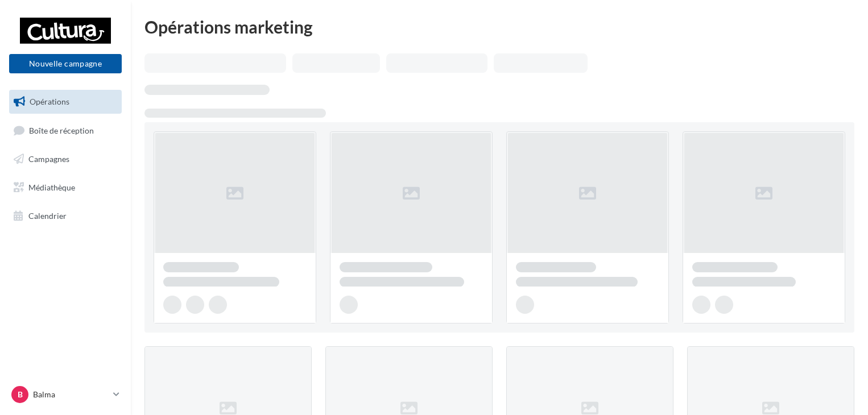 This screenshot has width=868, height=415. What do you see at coordinates (66, 130) in the screenshot?
I see `a: Boîte de réception` at bounding box center [66, 130].